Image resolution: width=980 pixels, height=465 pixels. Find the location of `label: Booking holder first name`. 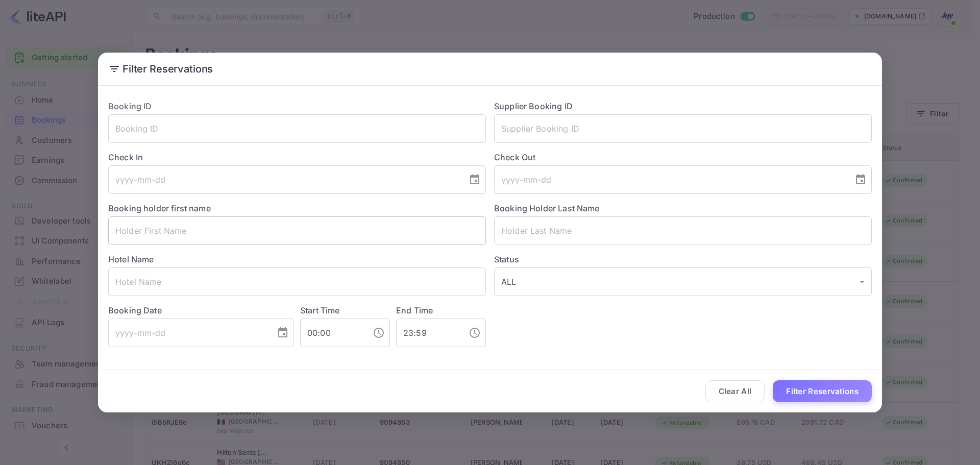

label: Booking holder first name is located at coordinates (159, 208).